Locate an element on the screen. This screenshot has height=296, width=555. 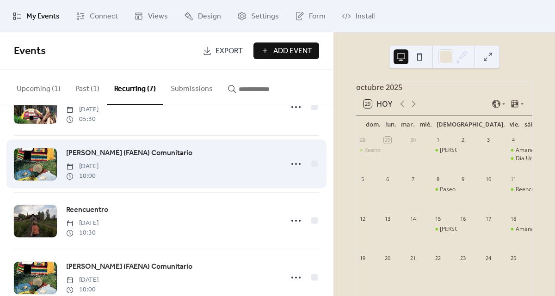
div: 14 is located at coordinates (412, 219).